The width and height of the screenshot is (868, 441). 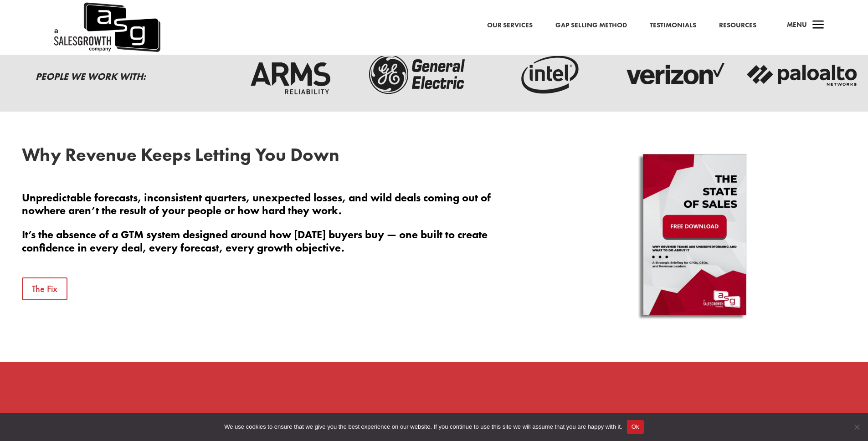 I want to click on img: intel-logo-dark, so click(x=546, y=75).